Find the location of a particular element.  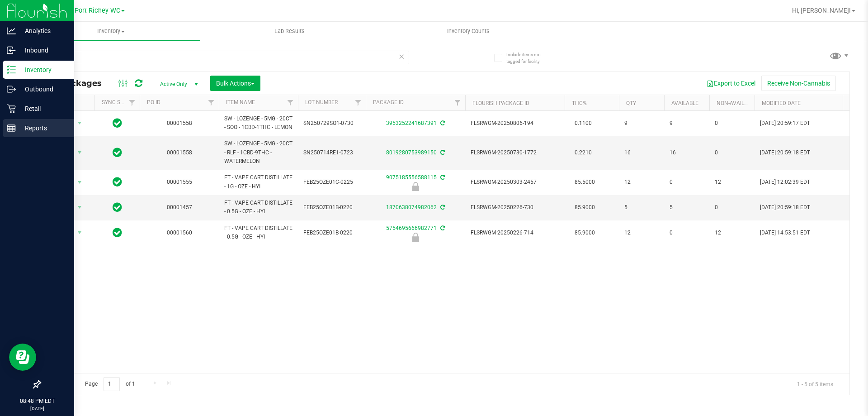

span: SW - LOZENGE - 5MG - 20CT - RLF - 1CBD-9THC - WATERMELON is located at coordinates (258, 152).